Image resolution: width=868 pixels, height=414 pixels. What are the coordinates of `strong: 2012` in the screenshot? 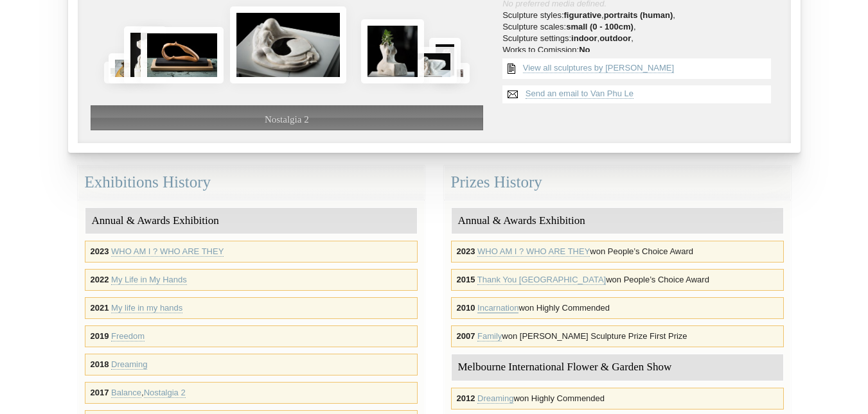 It's located at (465, 398).